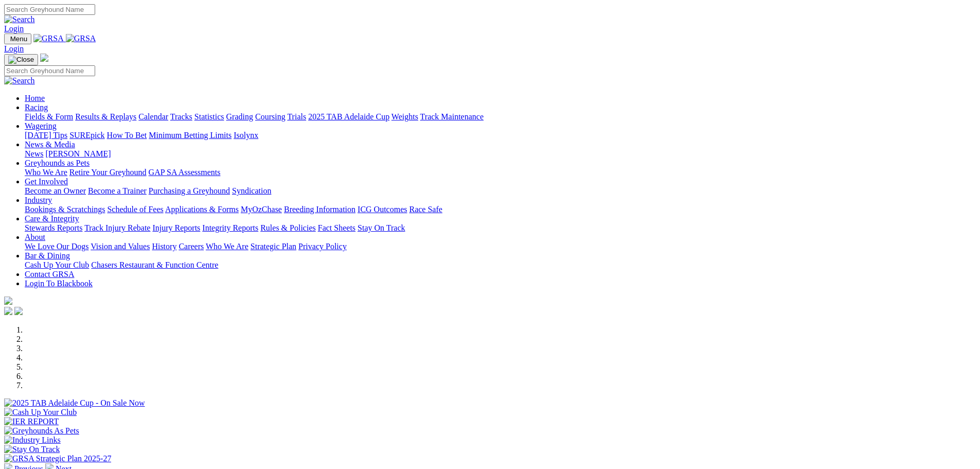  What do you see at coordinates (500, 117) in the screenshot?
I see `div: Racing` at bounding box center [500, 117].